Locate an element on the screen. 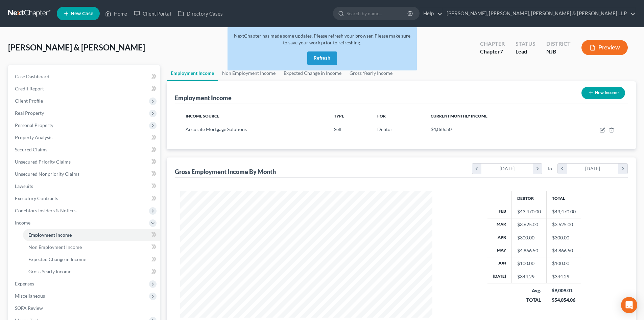 The width and height of the screenshot is (644, 320). th: May is located at coordinates (499, 251).